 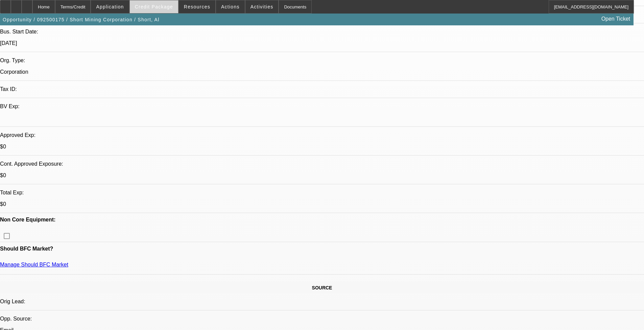 What do you see at coordinates (154, 7) in the screenshot?
I see `button: Credit Package` at bounding box center [154, 7].